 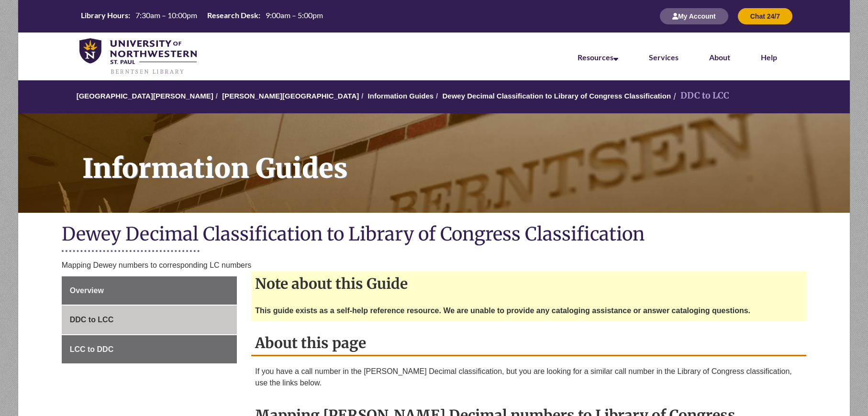 What do you see at coordinates (138, 57) in the screenshot?
I see `img: UNWSP Library Logo` at bounding box center [138, 57].